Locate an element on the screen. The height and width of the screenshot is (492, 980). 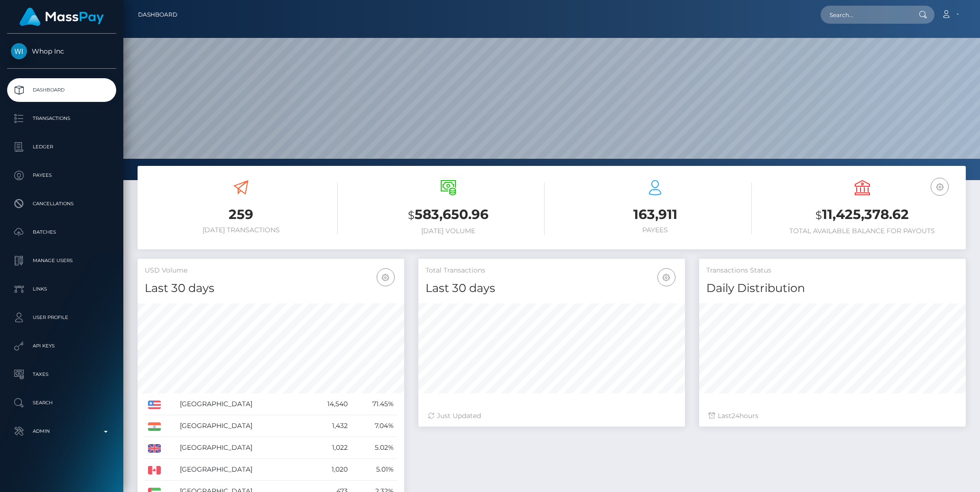
a: Cancellations is located at coordinates (61, 204).